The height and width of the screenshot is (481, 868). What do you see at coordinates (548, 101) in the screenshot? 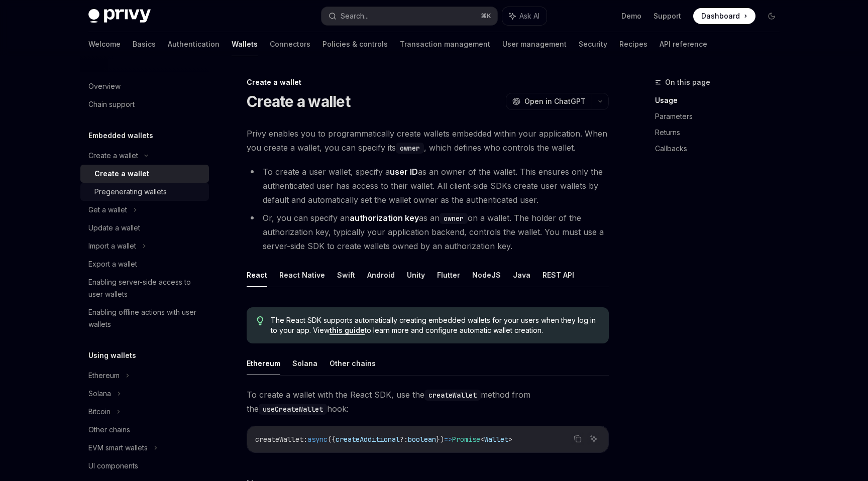
I see `button: Open in ChatGPT` at bounding box center [548, 101].